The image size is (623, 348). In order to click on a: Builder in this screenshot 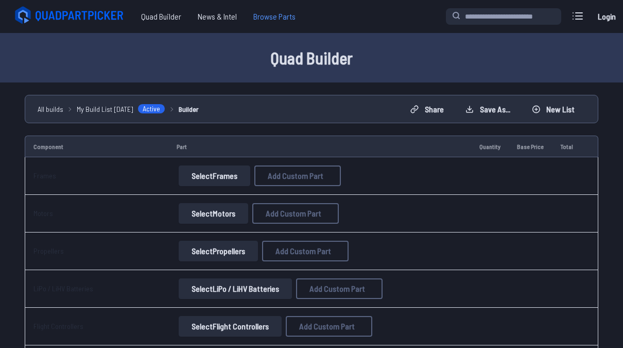, I will do `click(189, 109)`.